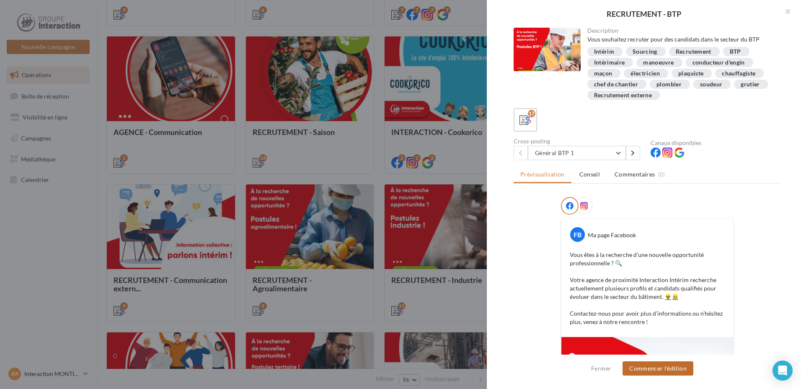 This screenshot has height=389, width=801. I want to click on div: soudeur, so click(711, 84).